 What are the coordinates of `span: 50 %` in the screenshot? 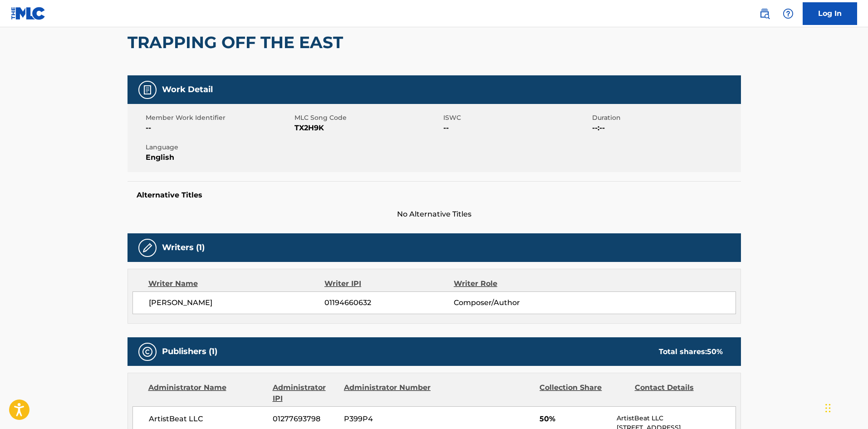 It's located at (715, 351).